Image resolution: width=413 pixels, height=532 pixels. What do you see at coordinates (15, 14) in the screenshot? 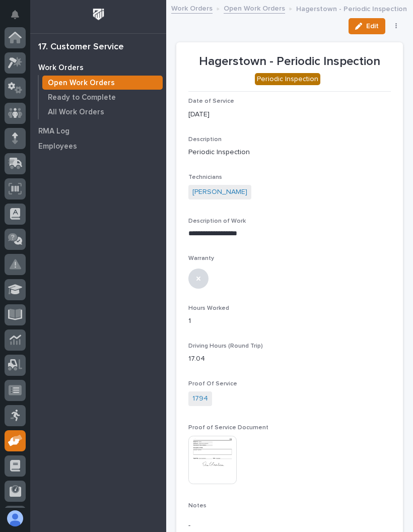
I see `button: Notifications` at bounding box center [15, 14].